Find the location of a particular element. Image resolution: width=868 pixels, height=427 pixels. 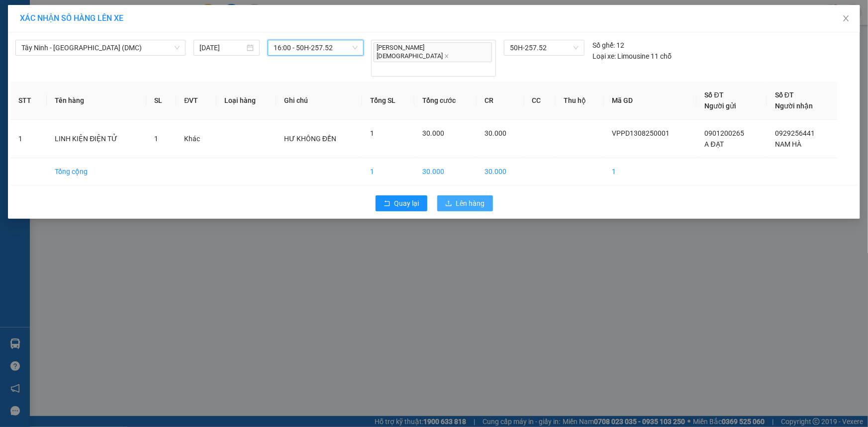

th: CC is located at coordinates (540, 101).